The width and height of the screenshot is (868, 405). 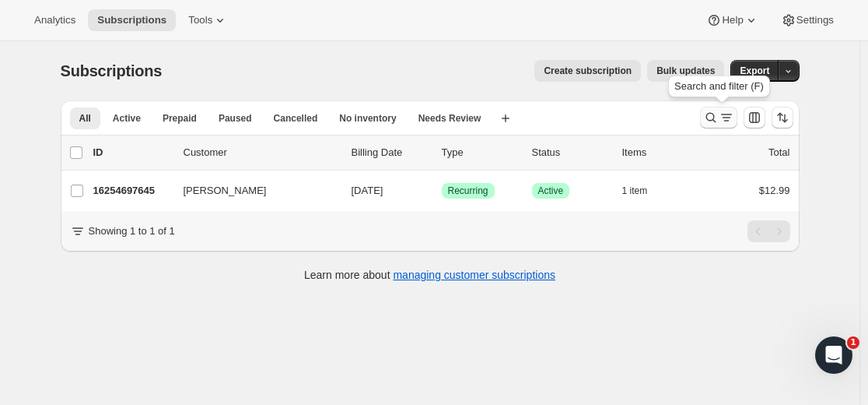 What do you see at coordinates (588, 71) in the screenshot?
I see `span: Create subscription` at bounding box center [588, 71].